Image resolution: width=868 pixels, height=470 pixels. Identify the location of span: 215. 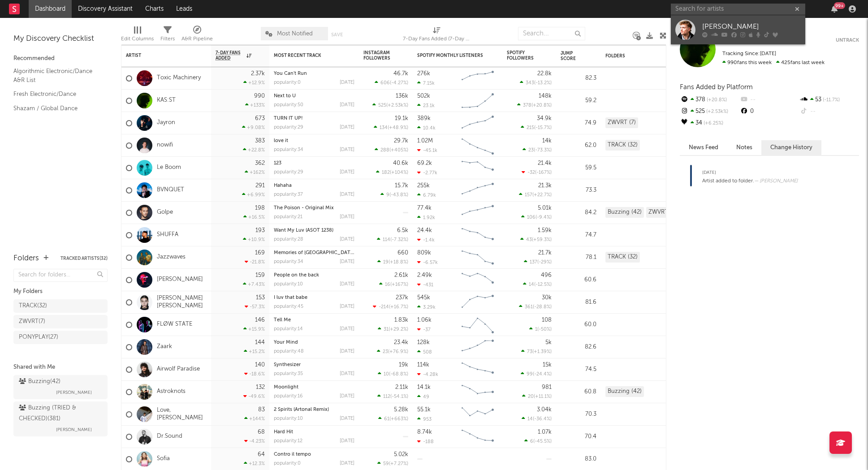
(530, 127).